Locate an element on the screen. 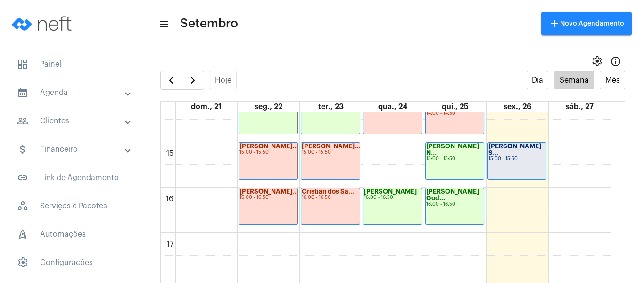  mat-expansion-panel-header: sidenav iconClientes is located at coordinates (73, 121).